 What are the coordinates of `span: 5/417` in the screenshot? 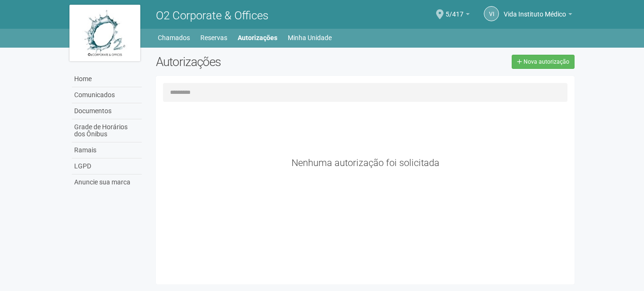 It's located at (454, 10).